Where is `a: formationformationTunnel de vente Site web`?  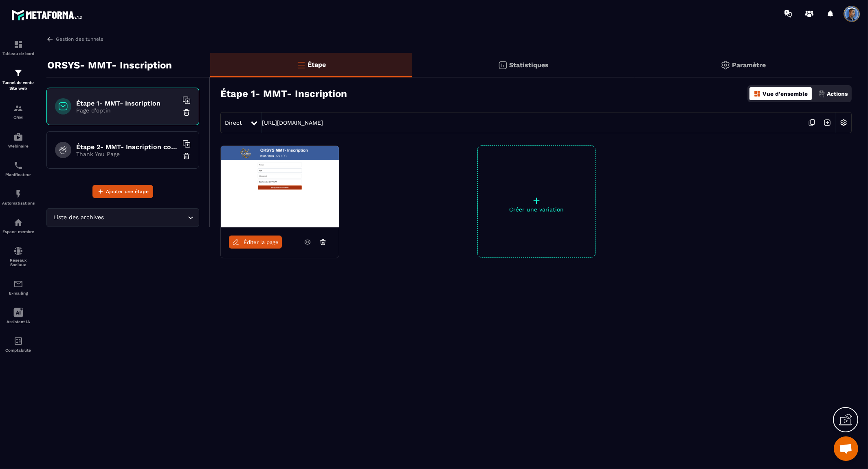
a: formationformationTunnel de vente Site web is located at coordinates (18, 79).